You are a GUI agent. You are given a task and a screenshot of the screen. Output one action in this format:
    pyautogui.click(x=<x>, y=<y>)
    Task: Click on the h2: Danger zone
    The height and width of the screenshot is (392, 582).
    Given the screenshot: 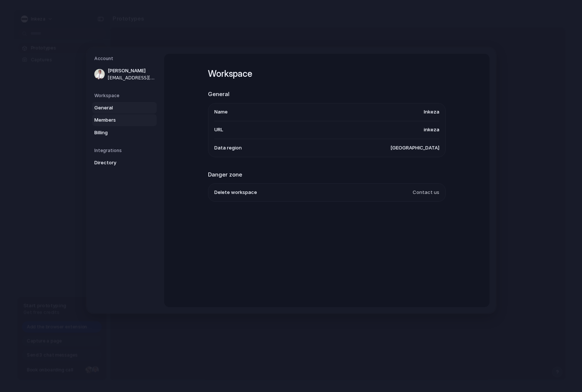 What is the action you would take?
    pyautogui.click(x=327, y=174)
    